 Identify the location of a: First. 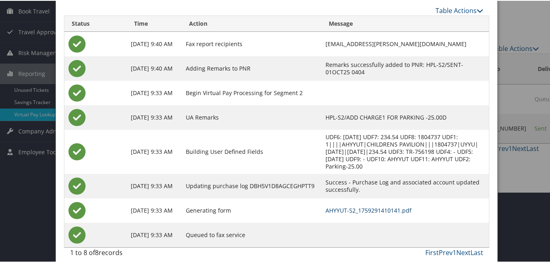
(432, 252).